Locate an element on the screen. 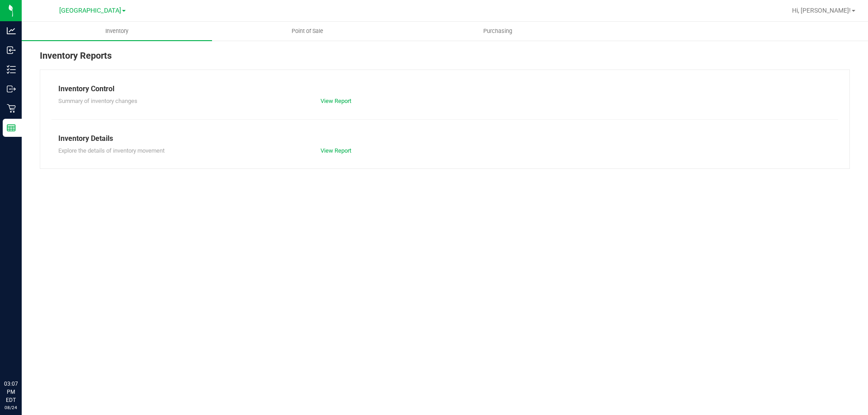 The width and height of the screenshot is (868, 415). div: Inventory Control is located at coordinates (445, 89).